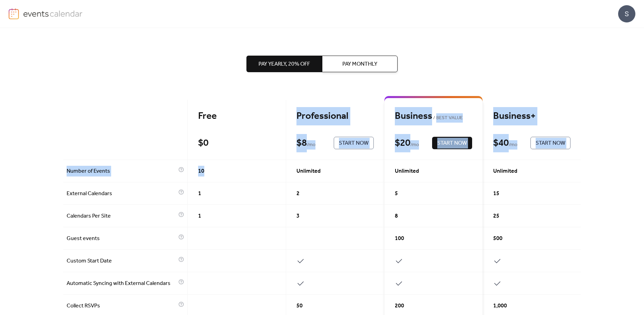 This screenshot has width=644, height=315. Describe the element at coordinates (500, 306) in the screenshot. I see `span: 1,000` at that location.